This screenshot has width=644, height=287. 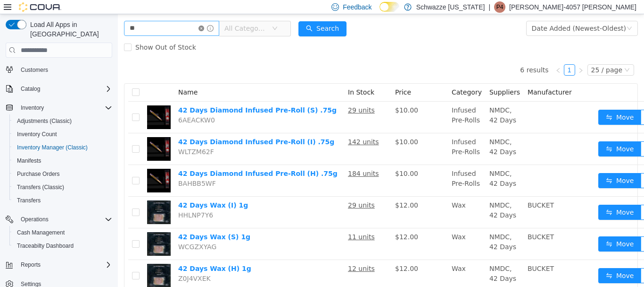 I want to click on span: Category, so click(x=349, y=78).